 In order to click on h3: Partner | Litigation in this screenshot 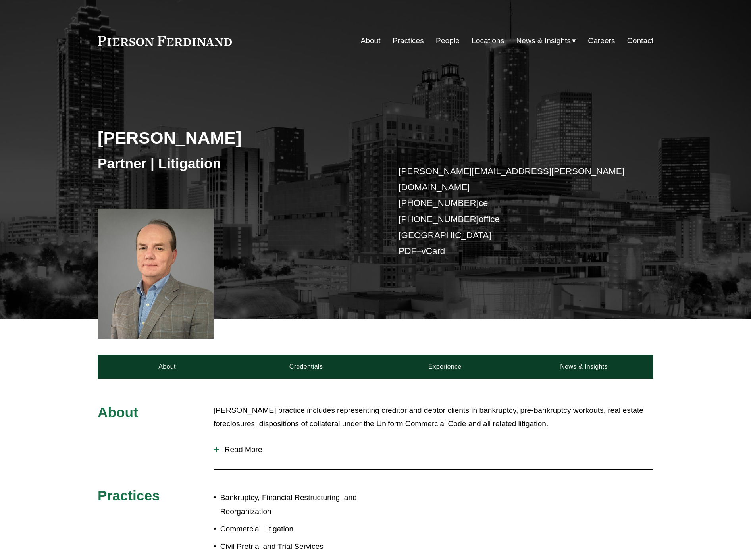, I will do `click(237, 164)`.